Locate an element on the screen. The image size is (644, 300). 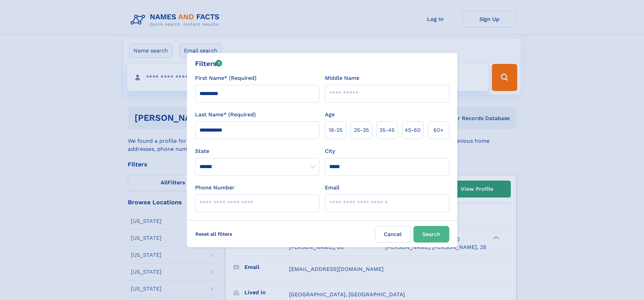
div: Filters is located at coordinates (208, 64).